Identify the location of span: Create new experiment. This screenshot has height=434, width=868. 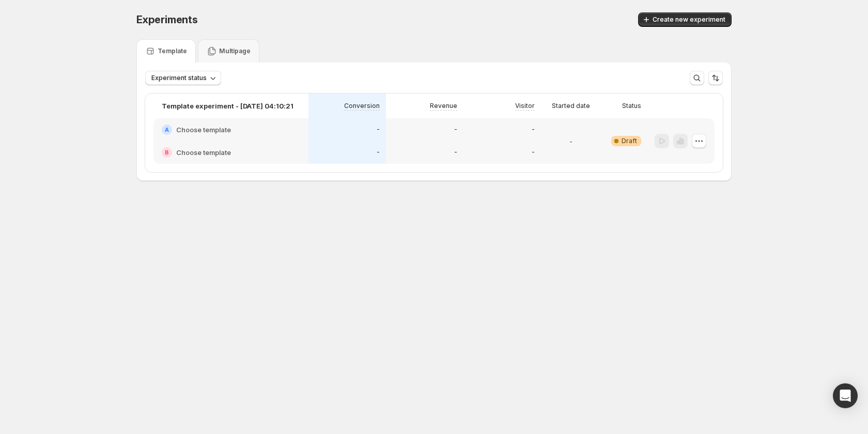
(689, 20).